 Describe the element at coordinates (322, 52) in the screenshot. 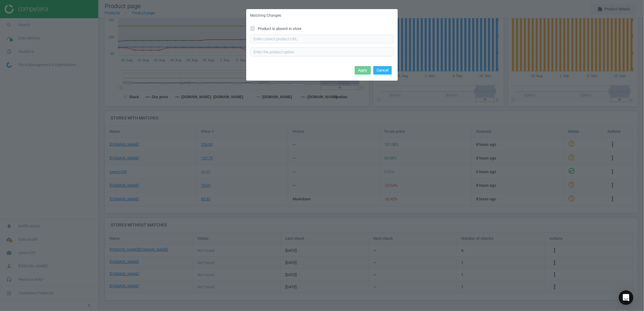

I see `input: Enter the product option` at that location.